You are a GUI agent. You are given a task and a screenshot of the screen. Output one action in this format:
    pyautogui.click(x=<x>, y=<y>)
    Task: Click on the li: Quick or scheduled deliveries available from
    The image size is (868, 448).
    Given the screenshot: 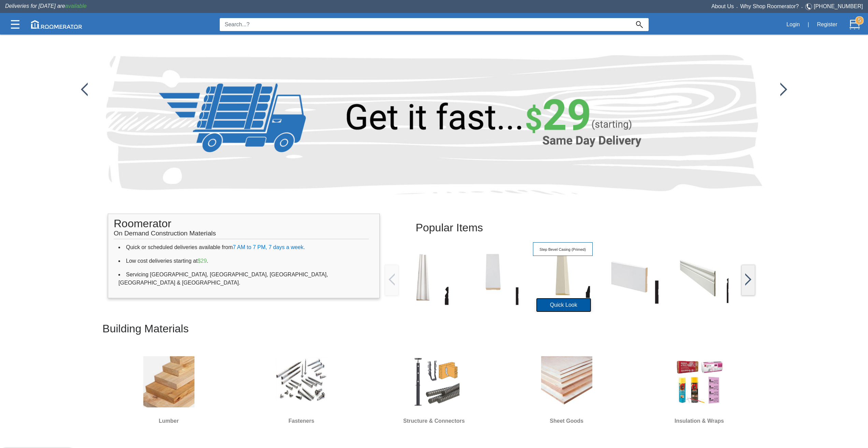 What is the action you would take?
    pyautogui.click(x=244, y=248)
    